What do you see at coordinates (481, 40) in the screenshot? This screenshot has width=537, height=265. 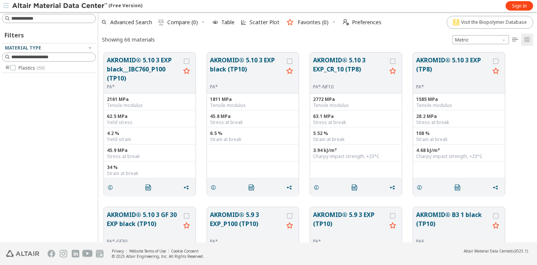 I see `div: Unit System` at bounding box center [481, 40].